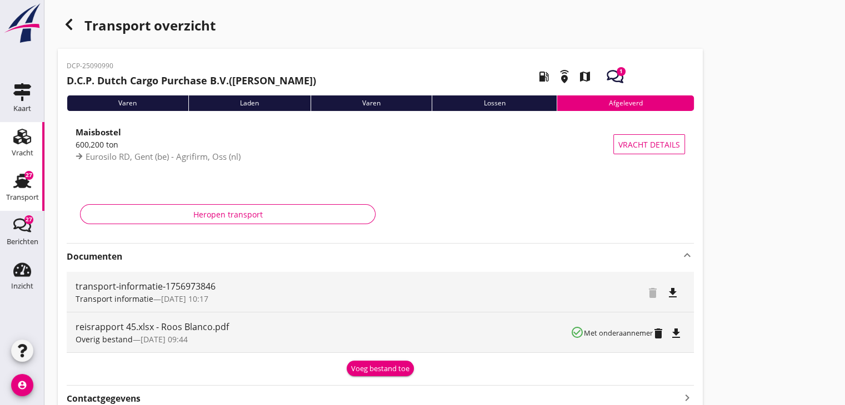 Image resolution: width=845 pixels, height=405 pixels. Describe the element at coordinates (544, 77) in the screenshot. I see `i: local_gas_station` at that location.